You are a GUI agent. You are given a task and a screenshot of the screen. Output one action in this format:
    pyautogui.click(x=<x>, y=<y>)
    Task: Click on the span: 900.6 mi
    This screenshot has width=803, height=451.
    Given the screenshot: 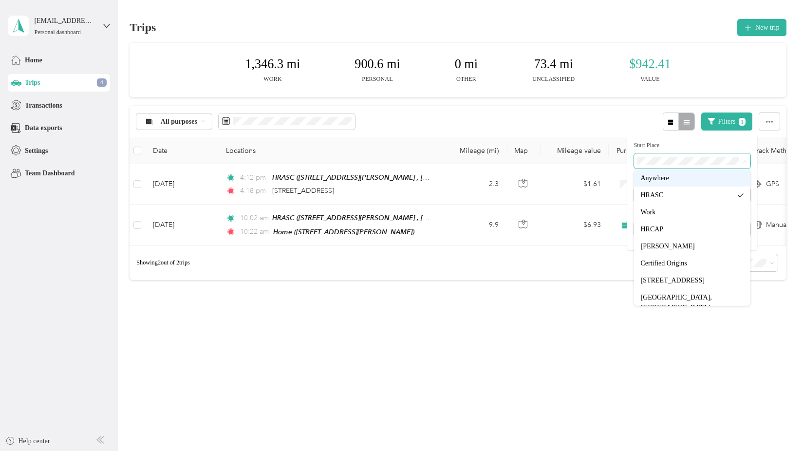 What is the action you would take?
    pyautogui.click(x=377, y=64)
    